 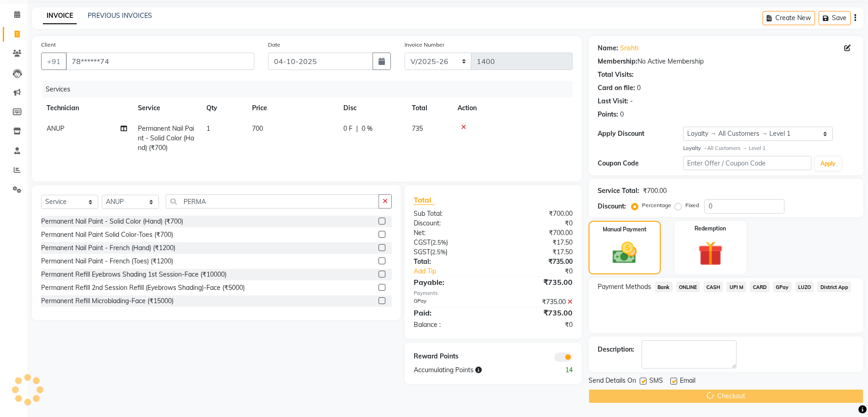 What do you see at coordinates (258, 129) in the screenshot?
I see `span: 700` at bounding box center [258, 129].